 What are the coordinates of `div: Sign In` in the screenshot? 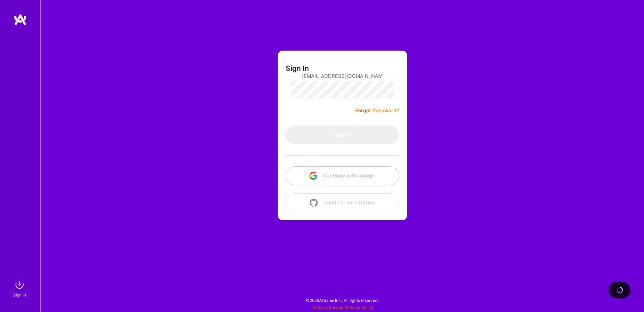 It's located at (19, 295).